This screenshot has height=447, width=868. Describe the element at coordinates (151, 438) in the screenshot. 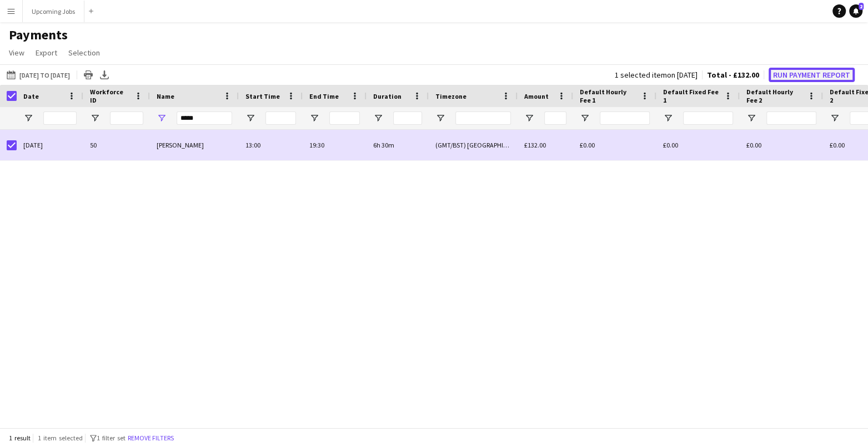

I see `button: Remove filters` at that location.